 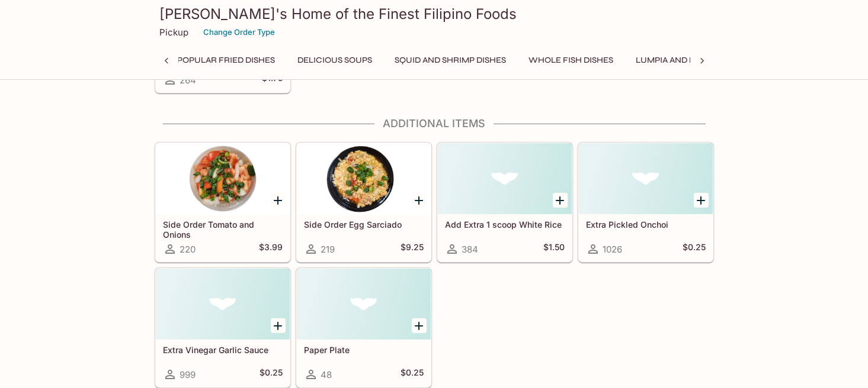 I want to click on div: Extra Vinegar Garlic Sauce, so click(x=222, y=304).